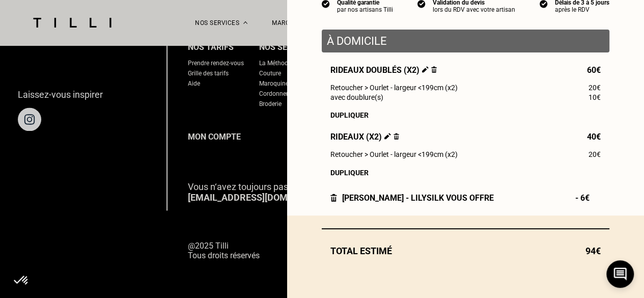  Describe the element at coordinates (365, 137) in the screenshot. I see `span: Rideaux (x2)` at that location.